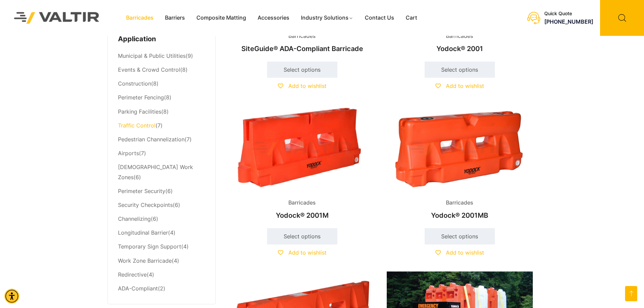 Image resolution: width=644 pixels, height=308 pixels. I want to click on a: ADA-Compliant, so click(138, 288).